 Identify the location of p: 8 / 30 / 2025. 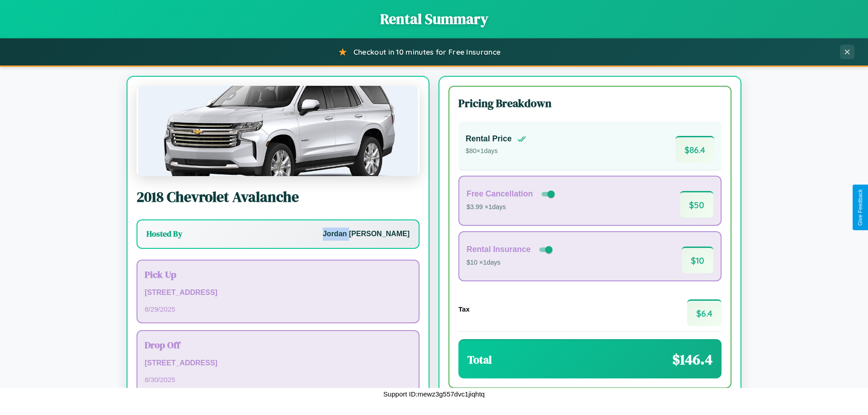
(278, 379).